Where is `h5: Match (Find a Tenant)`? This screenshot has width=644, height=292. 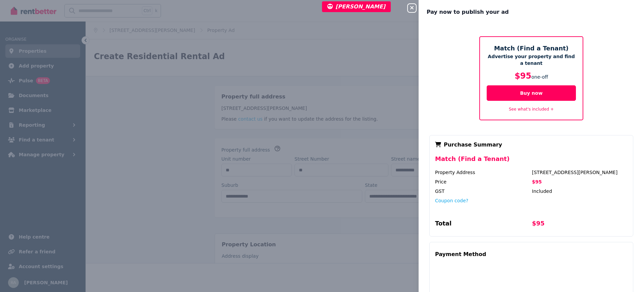 h5: Match (Find a Tenant) is located at coordinates (531, 48).